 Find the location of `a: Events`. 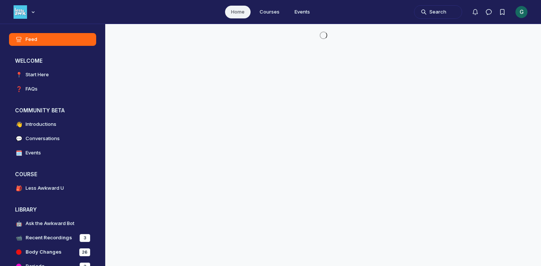

a: Events is located at coordinates (302, 12).